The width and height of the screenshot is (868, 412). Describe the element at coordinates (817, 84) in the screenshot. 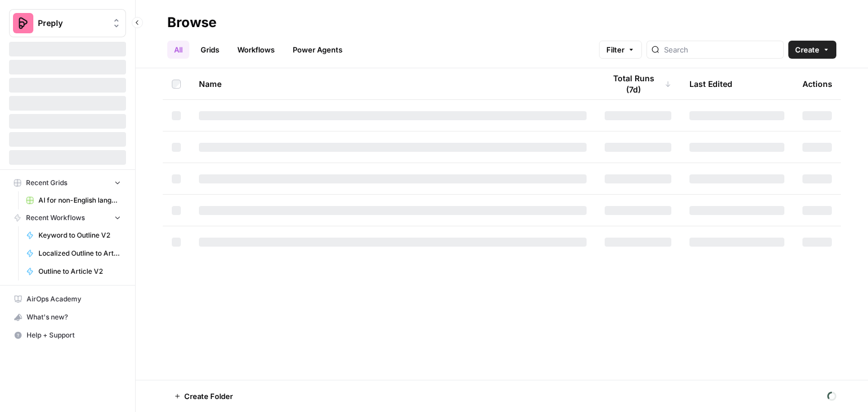

I see `div: Actions` at that location.